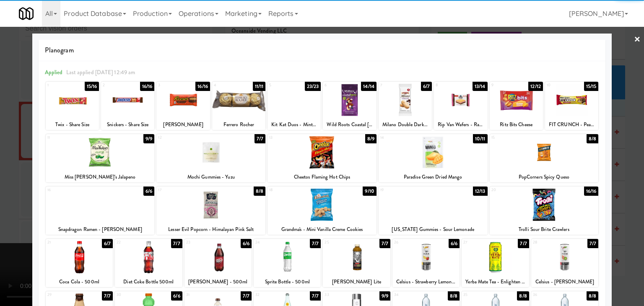  What do you see at coordinates (571, 125) in the screenshot?
I see `div: FIT CRUNCH - Peanut Butter Protein Bar` at bounding box center [571, 125].